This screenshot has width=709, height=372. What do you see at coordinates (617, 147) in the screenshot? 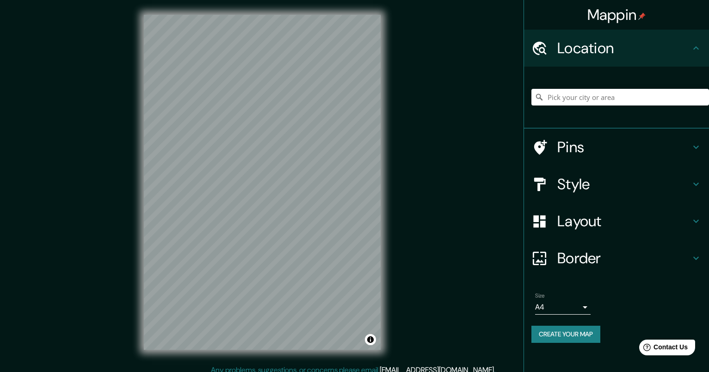
I see `div: Pins` at bounding box center [617, 147].